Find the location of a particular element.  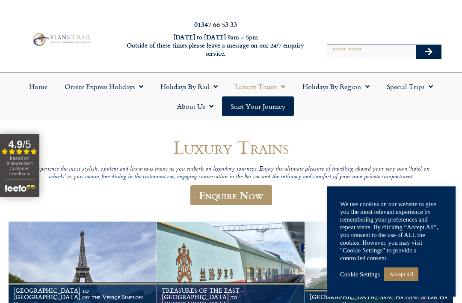

a: Holidays by Rail is located at coordinates (189, 86).